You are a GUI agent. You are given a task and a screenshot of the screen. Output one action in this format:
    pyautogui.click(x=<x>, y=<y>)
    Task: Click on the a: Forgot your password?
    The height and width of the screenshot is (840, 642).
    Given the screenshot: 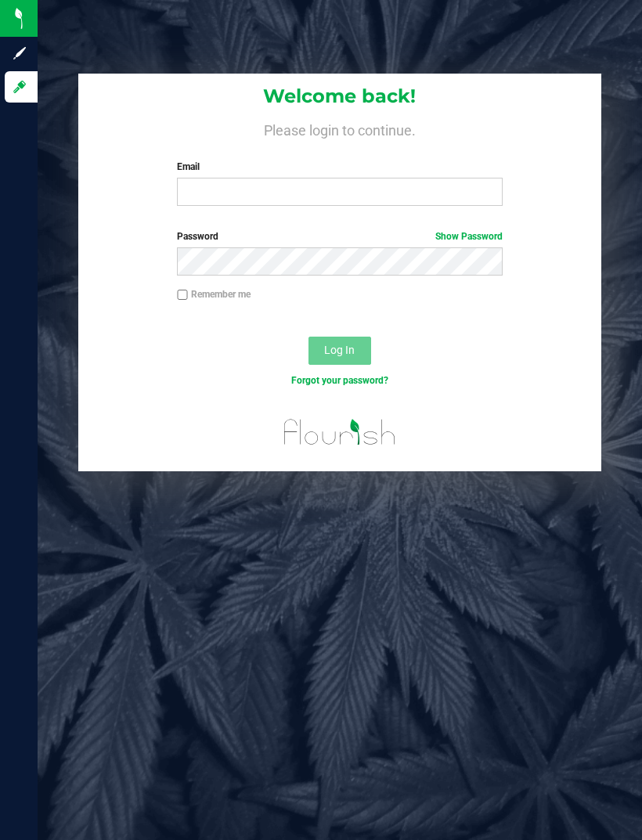 What is the action you would take?
    pyautogui.click(x=340, y=380)
    